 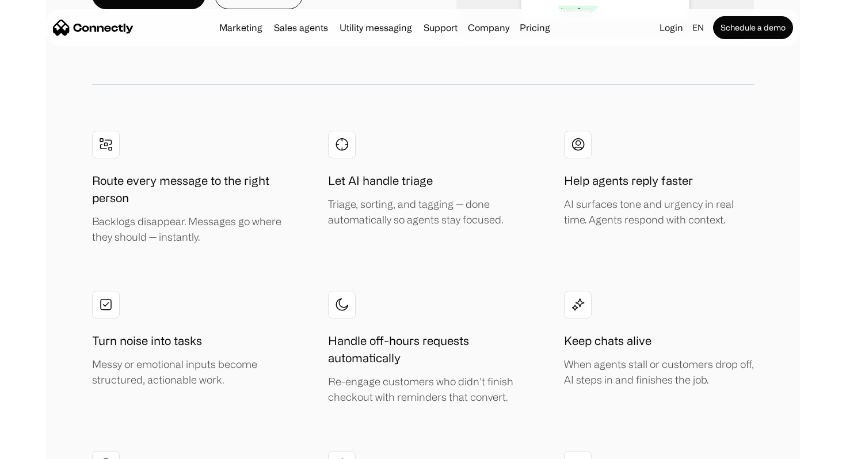 I want to click on div: Re-engage customers who didn’t finish checkout with reminders that convert., so click(x=423, y=389).